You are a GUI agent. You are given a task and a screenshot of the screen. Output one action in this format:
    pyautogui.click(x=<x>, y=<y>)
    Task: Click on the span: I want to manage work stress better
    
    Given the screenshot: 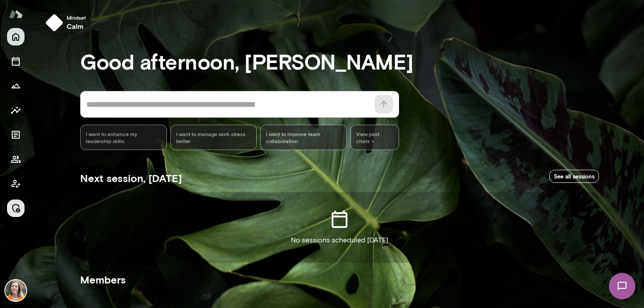 What is the action you would take?
    pyautogui.click(x=214, y=138)
    